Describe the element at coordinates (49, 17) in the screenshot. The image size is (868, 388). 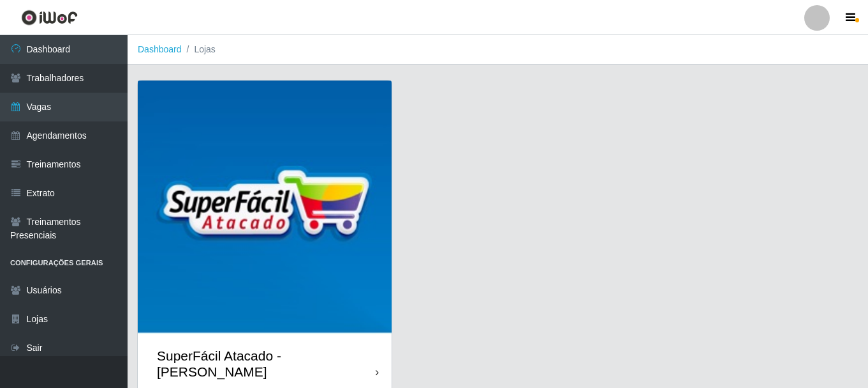
I see `img: CoreUI Logo` at that location.